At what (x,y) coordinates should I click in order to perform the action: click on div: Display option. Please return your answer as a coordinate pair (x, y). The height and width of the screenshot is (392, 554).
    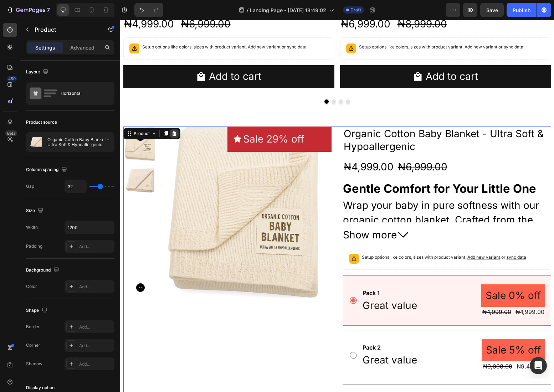
    Looking at the image, I should click on (40, 387).